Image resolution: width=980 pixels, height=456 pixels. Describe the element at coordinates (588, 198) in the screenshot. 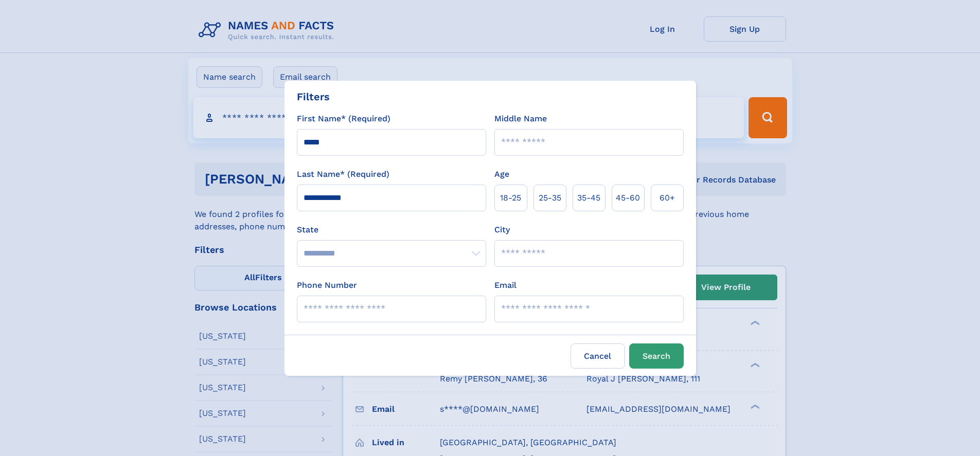

I see `span: 35‑45` at that location.